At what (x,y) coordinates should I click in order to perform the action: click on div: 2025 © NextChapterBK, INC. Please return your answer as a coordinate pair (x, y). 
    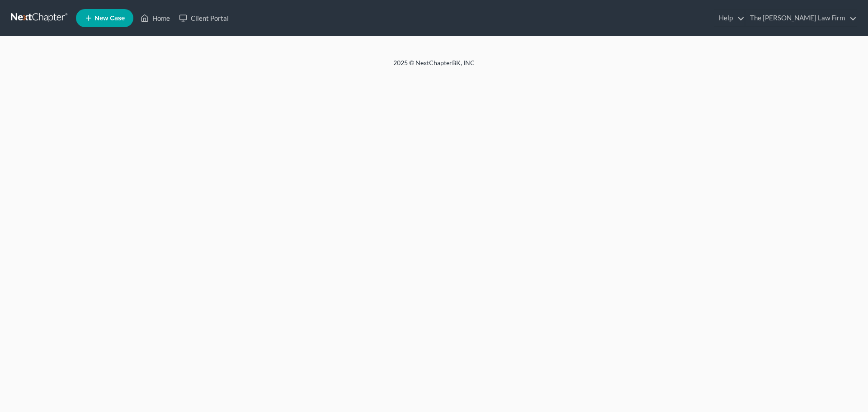
    Looking at the image, I should click on (434, 67).